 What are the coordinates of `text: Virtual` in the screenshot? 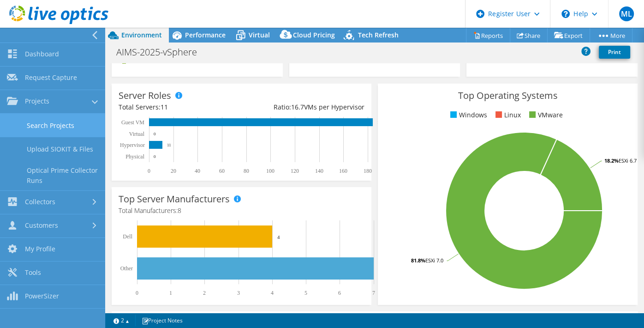 It's located at (137, 134).